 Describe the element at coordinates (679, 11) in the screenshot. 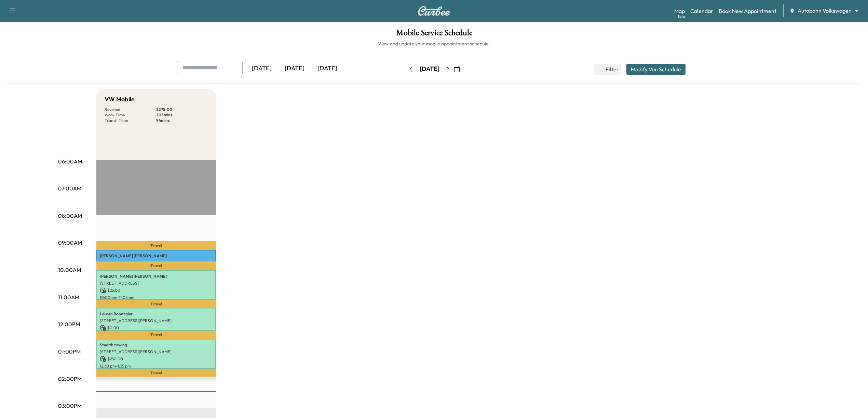

I see `a: MapBeta` at that location.